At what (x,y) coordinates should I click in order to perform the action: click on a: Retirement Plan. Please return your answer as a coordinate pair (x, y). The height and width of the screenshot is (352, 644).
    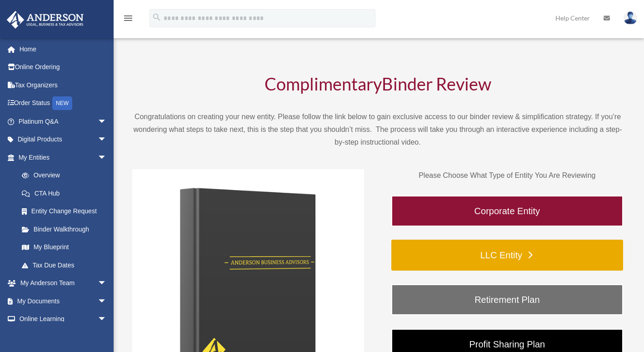
    Looking at the image, I should click on (508, 299).